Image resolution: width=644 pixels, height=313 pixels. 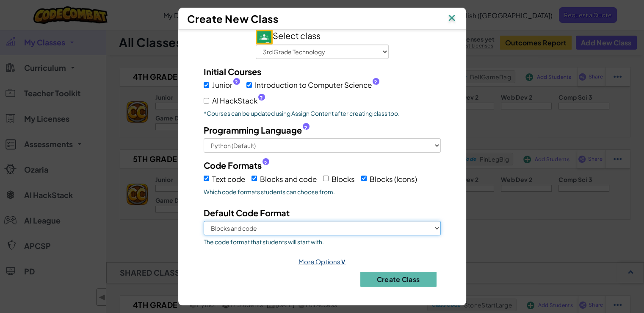 What do you see at coordinates (322, 261) in the screenshot?
I see `a: More Options` at bounding box center [322, 261].